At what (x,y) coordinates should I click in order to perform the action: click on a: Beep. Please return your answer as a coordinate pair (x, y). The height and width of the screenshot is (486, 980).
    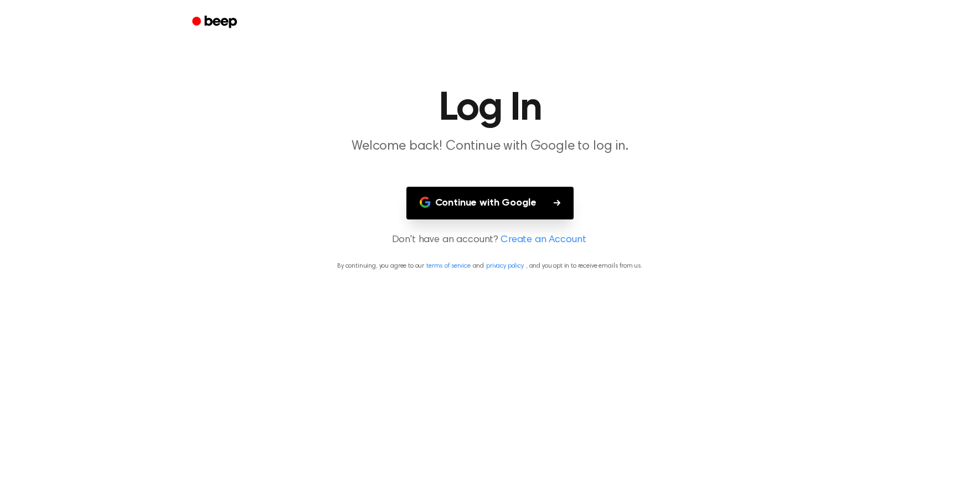
    Looking at the image, I should click on (215, 22).